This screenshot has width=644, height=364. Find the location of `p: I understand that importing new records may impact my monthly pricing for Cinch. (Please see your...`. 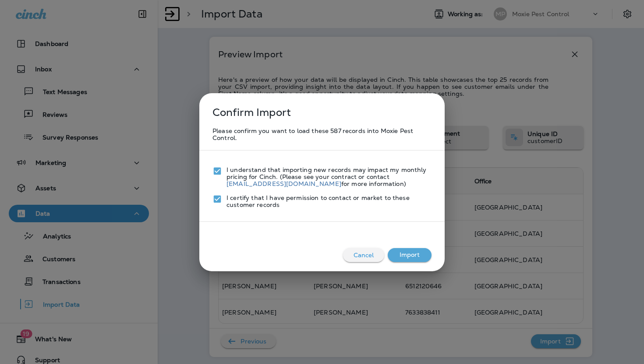

p: I understand that importing new records may impact my monthly pricing for Cinch. (Please see your... is located at coordinates (329, 177).